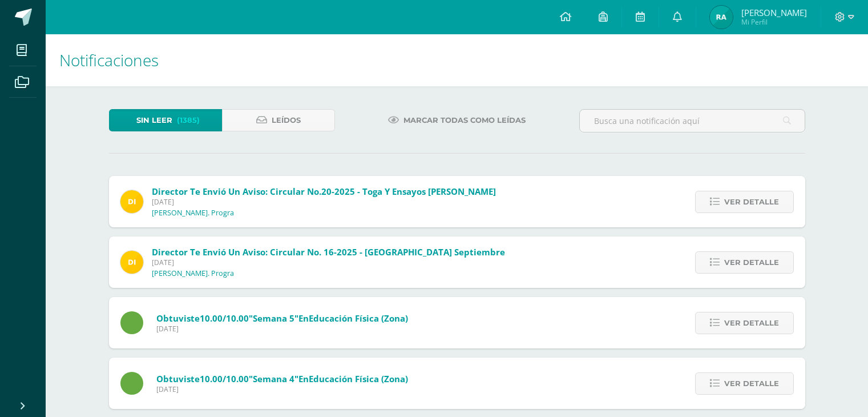 The image size is (868, 417). Describe the element at coordinates (273, 379) in the screenshot. I see `span: "Semana 4"` at that location.